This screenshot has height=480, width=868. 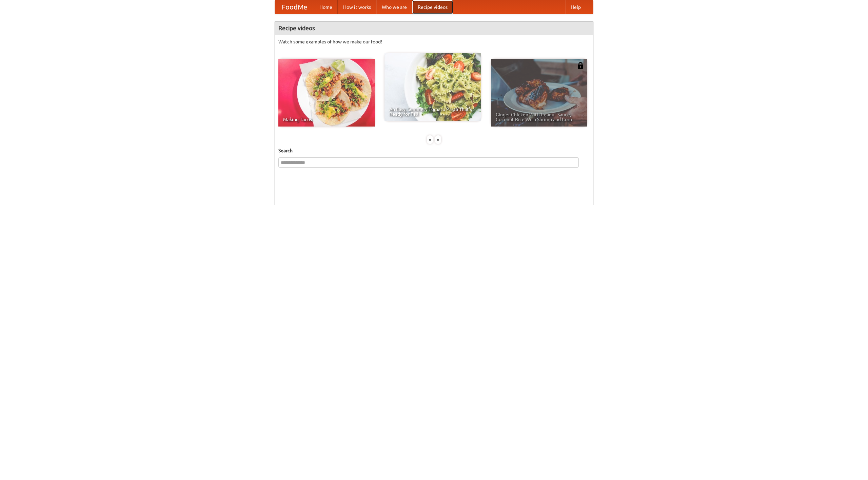 I want to click on a: An Easy, Summery Tomato Pasta That's Ready for Fall, so click(x=433, y=87).